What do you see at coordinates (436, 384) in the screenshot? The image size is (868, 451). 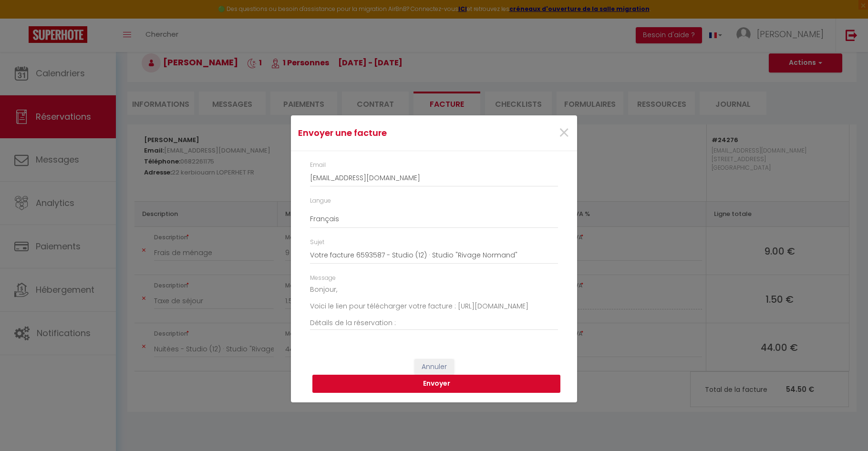 I see `button: Envoyer` at bounding box center [436, 384].